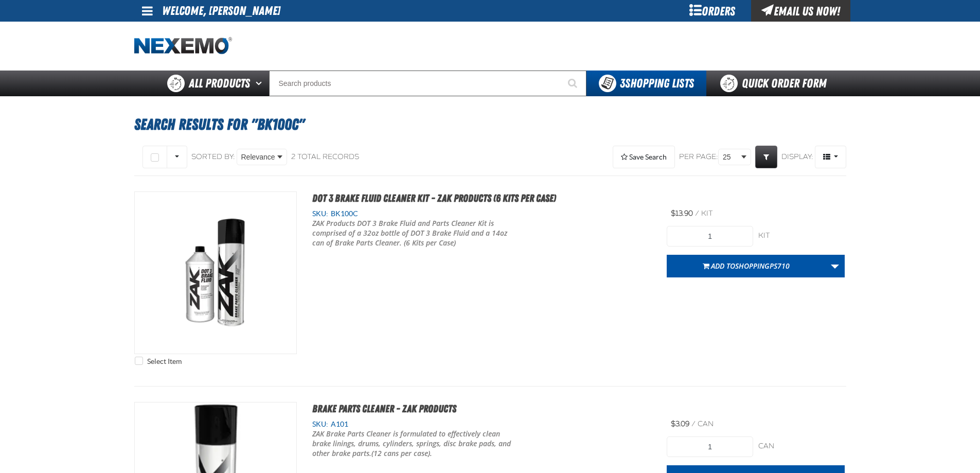 The height and width of the screenshot is (473, 980). What do you see at coordinates (657, 83) in the screenshot?
I see `span: Shopping Lists` at bounding box center [657, 83].